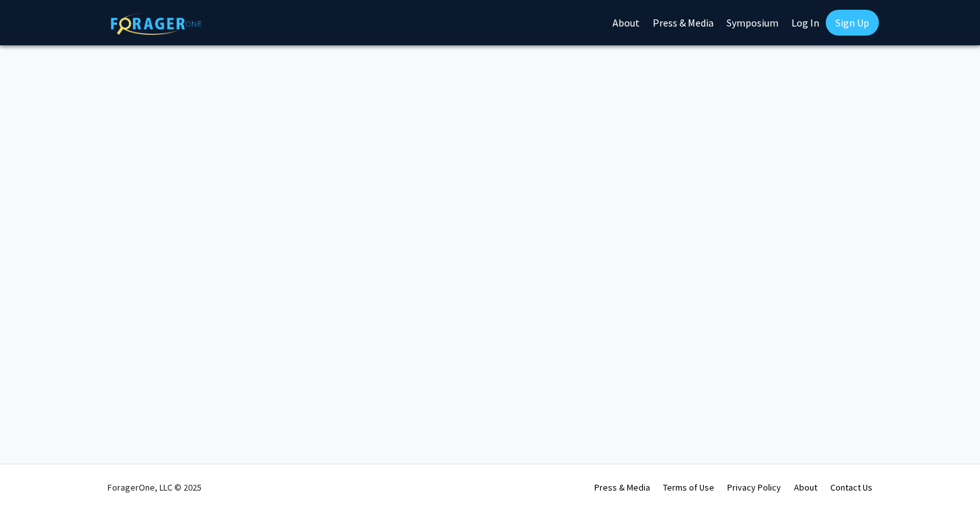 The image size is (980, 510). Describe the element at coordinates (806, 487) in the screenshot. I see `a: About` at that location.